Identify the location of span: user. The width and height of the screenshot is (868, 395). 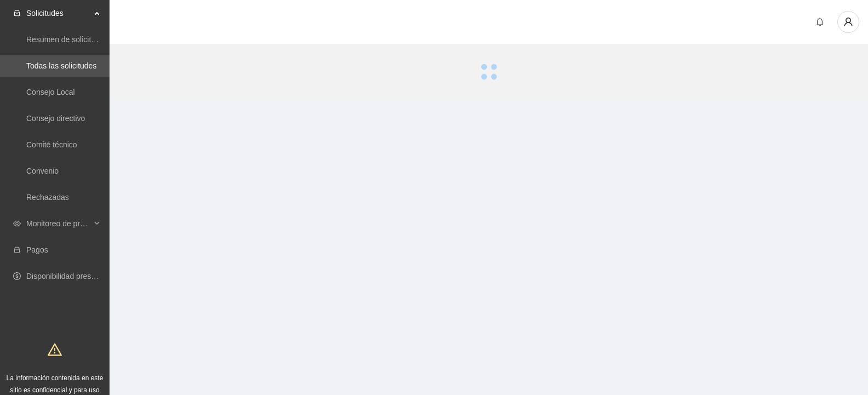
(848, 22).